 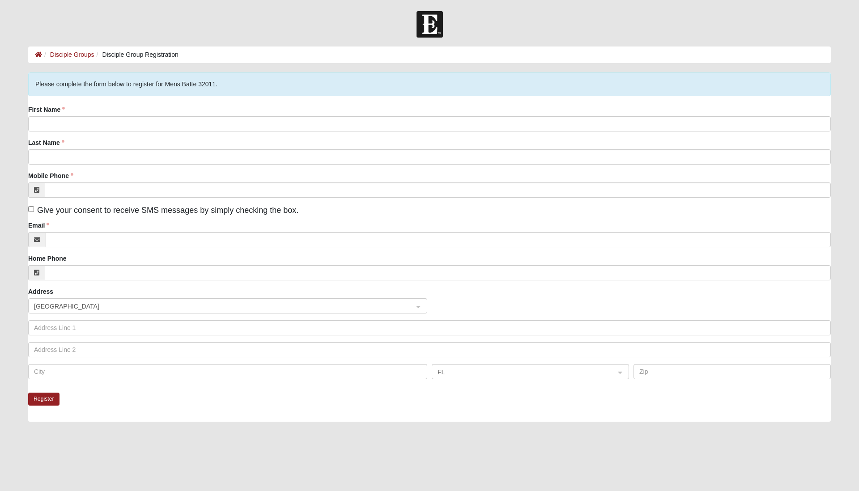 What do you see at coordinates (72, 55) in the screenshot?
I see `a: Disciple Groups` at bounding box center [72, 55].